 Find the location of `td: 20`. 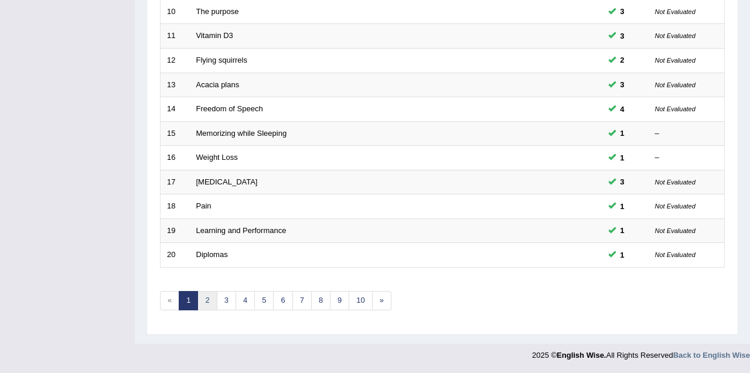

td: 20 is located at coordinates (175, 255).